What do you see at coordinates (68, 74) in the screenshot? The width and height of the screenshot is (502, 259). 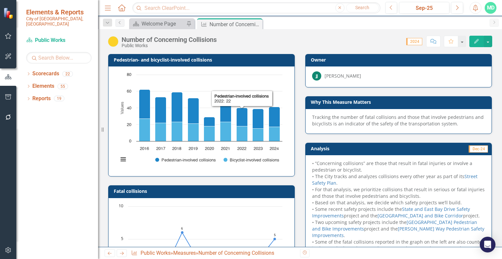 I see `div: 22` at bounding box center [68, 74].